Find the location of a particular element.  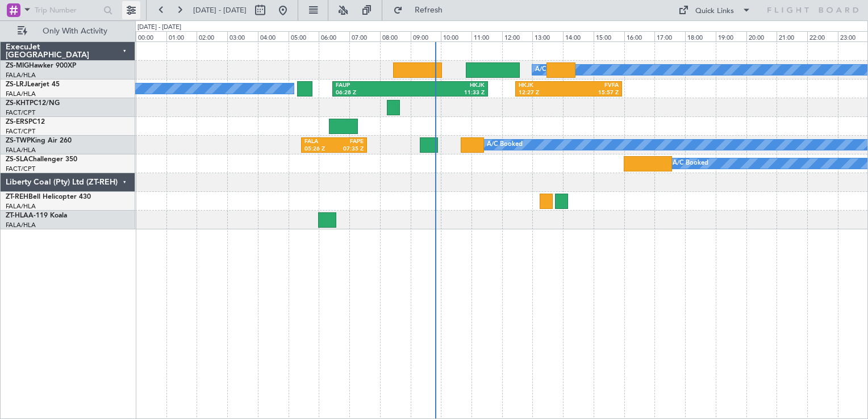

div: Quick Links is located at coordinates (714, 11).